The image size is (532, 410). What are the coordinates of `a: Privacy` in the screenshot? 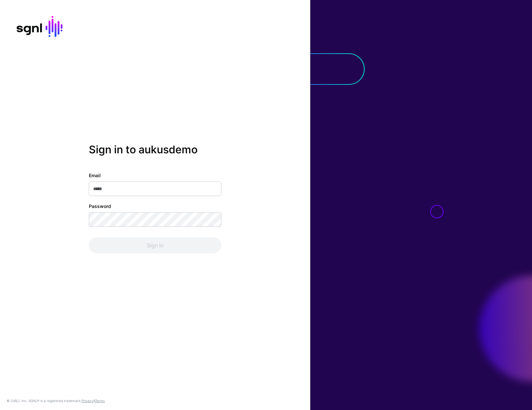 It's located at (87, 401).